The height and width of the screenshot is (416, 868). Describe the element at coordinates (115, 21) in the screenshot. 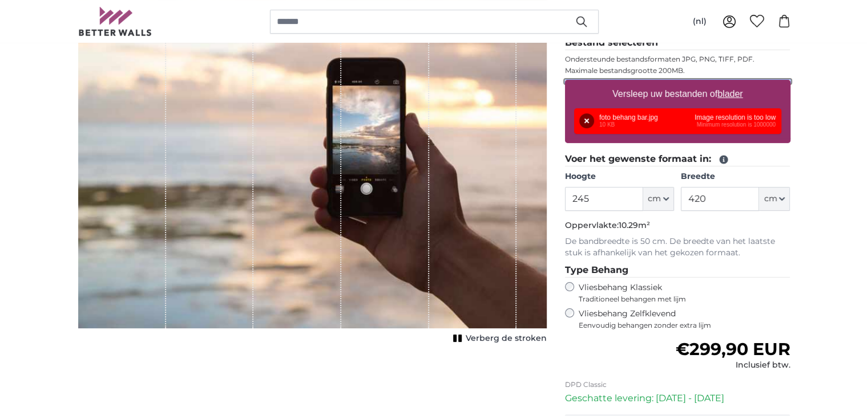

I see `img: Betterwalls` at that location.